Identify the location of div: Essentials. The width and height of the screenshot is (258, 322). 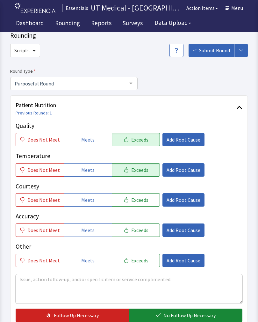
(75, 8).